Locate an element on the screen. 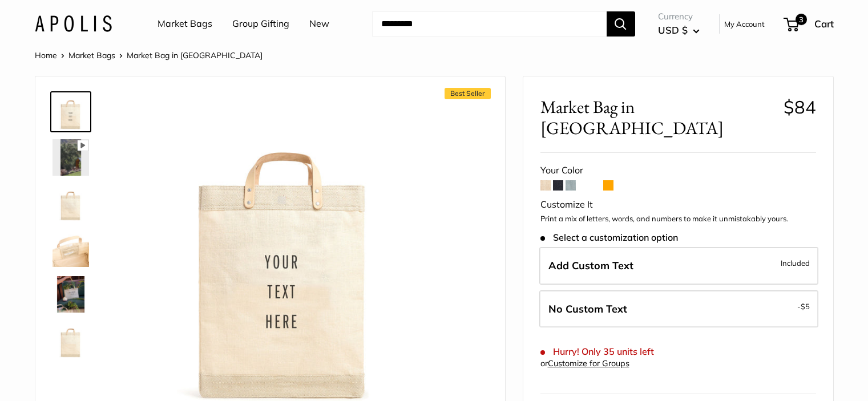 This screenshot has width=868, height=401. a: Customize for Groups is located at coordinates (588, 363).